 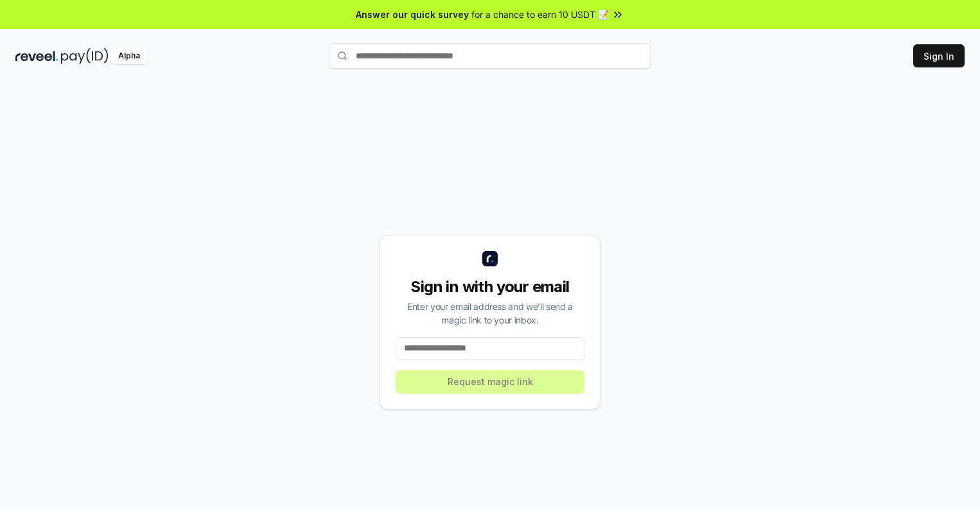 I want to click on div: Sign in with your email, so click(x=490, y=287).